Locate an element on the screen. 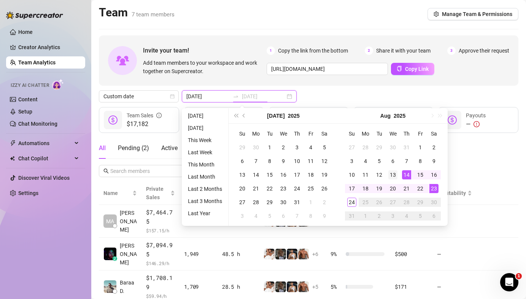 The height and width of the screenshot is (299, 526). td: 2025-09-01 is located at coordinates (365, 216).